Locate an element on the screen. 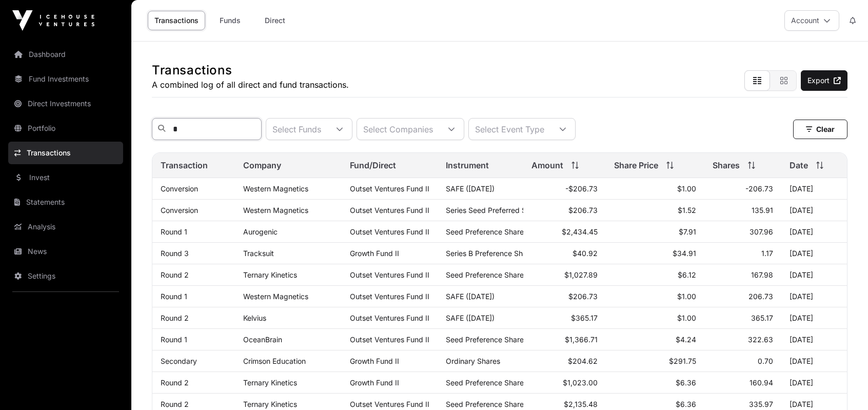 Image resolution: width=868 pixels, height=410 pixels. a: Crimson Education is located at coordinates (274, 361).